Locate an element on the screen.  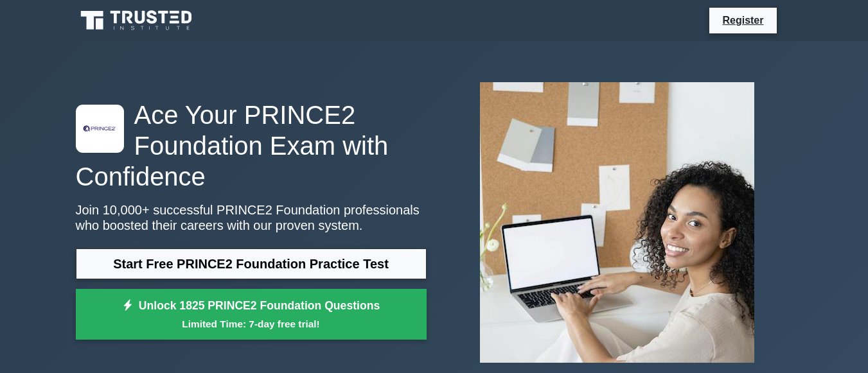
p: Join 10,000+ successful PRINCE2 Foundation professionals who boosted their careers with our prove... is located at coordinates (251, 218).